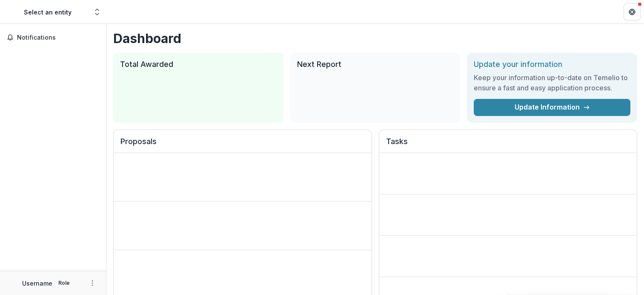  I want to click on h2: Proposals, so click(242, 145).